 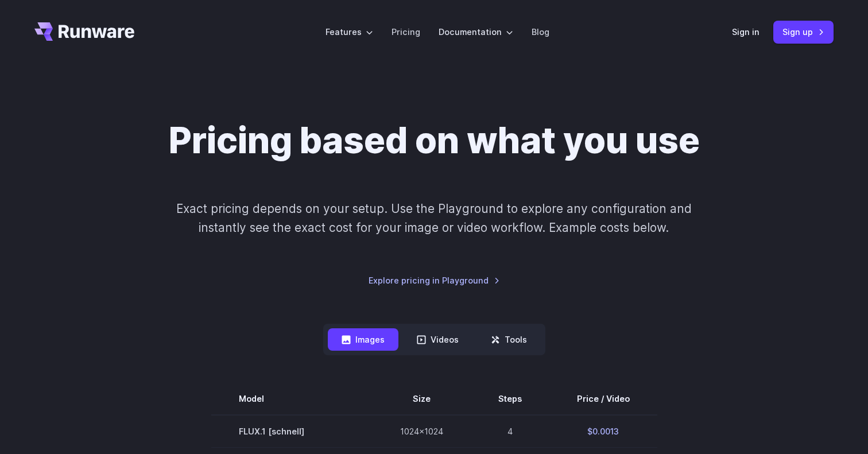 I want to click on p: Exact pricing depends on your setup. Use the Playground to explore any configuration and instantl..., so click(x=434, y=218).